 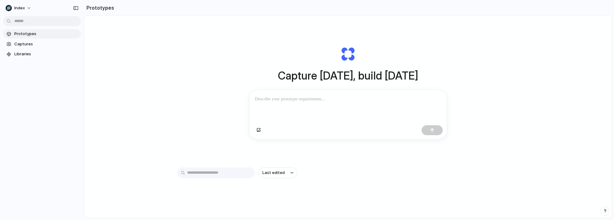 What do you see at coordinates (19, 8) in the screenshot?
I see `button: Index` at bounding box center [19, 8].